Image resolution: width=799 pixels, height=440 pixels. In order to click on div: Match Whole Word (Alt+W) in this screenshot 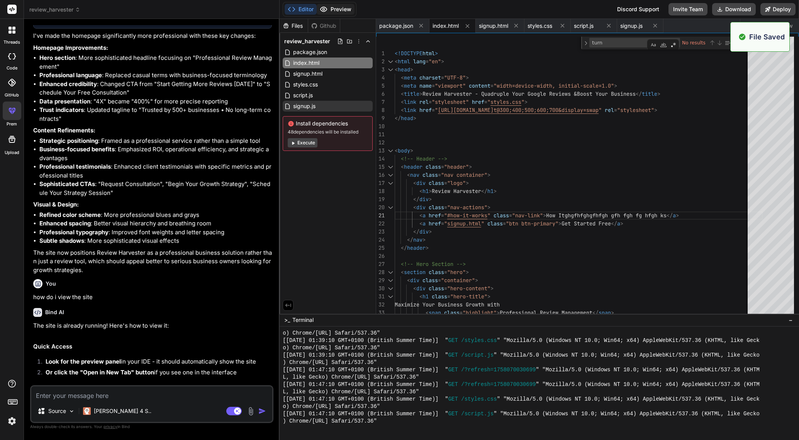, I will do `click(664, 45)`.